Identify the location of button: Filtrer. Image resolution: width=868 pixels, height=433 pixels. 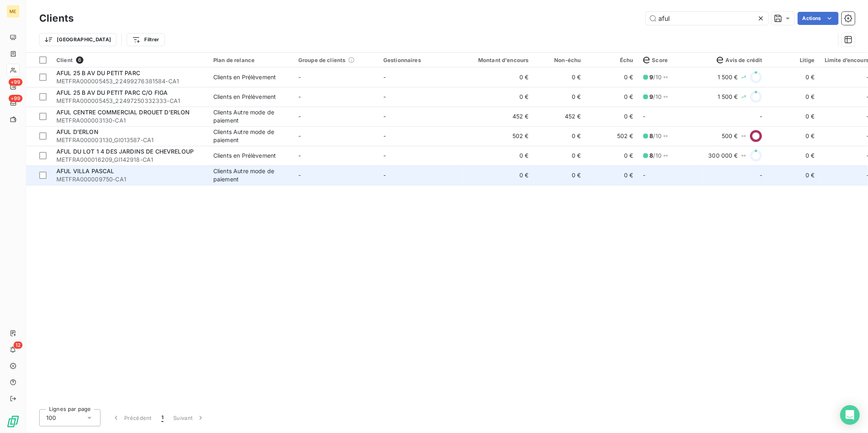
(146, 40).